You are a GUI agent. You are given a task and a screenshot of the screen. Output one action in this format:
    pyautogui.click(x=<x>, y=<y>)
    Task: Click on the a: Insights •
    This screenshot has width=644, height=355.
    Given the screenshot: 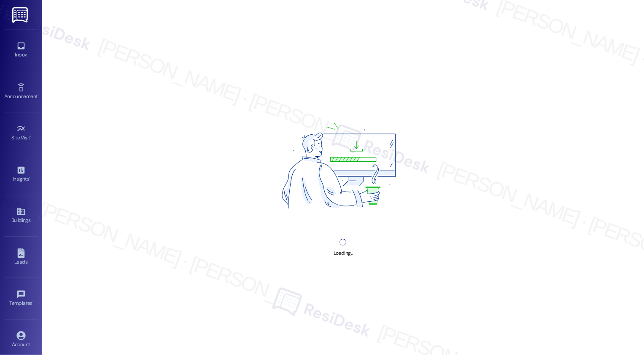 What is the action you would take?
    pyautogui.click(x=21, y=174)
    